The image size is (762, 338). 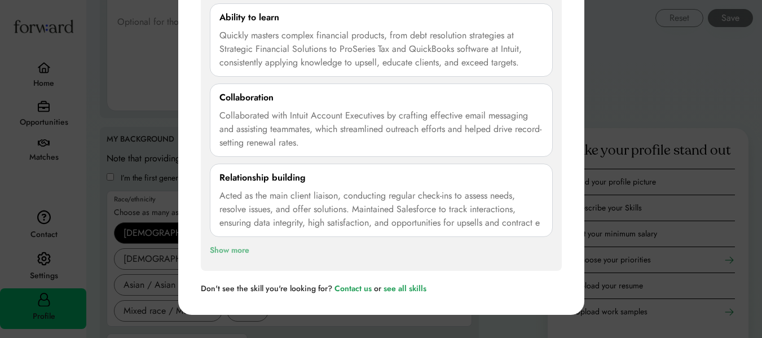 What do you see at coordinates (381, 209) in the screenshot?
I see `div: Acted as the main client liaison, conducting regular check-ins to assess needs, resolve issues, a...` at bounding box center [381, 209].